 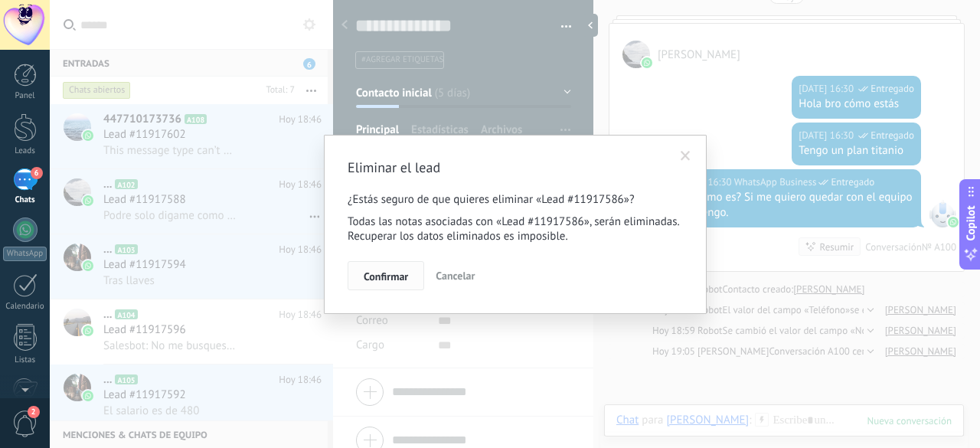 I want to click on div: Listas, so click(x=25, y=360).